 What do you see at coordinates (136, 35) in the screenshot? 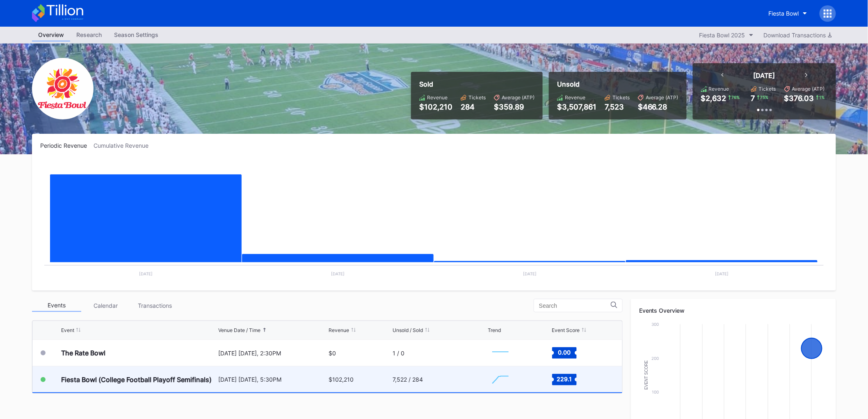
I see `a: Season Settings` at bounding box center [136, 35].